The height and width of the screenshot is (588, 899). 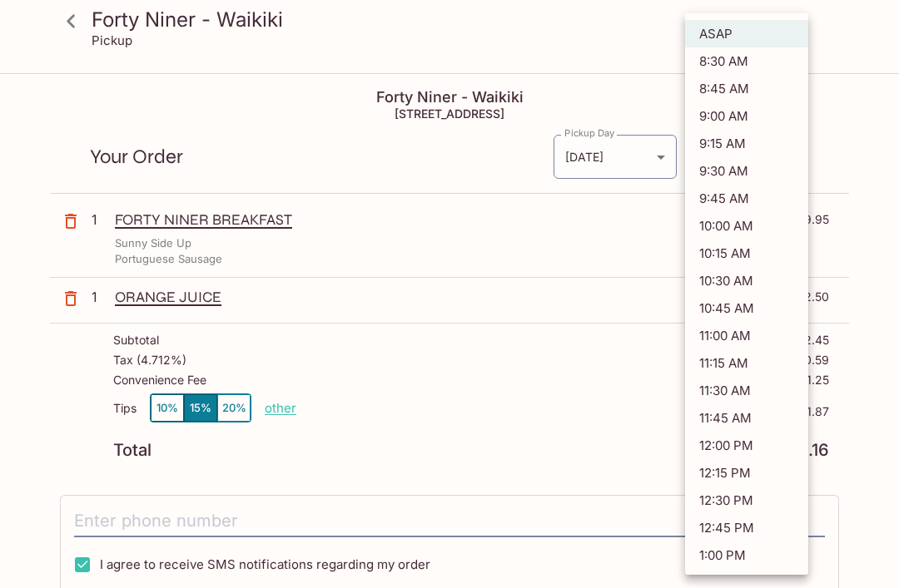 What do you see at coordinates (747, 335) in the screenshot?
I see `li: 11:00 AM` at bounding box center [747, 335].